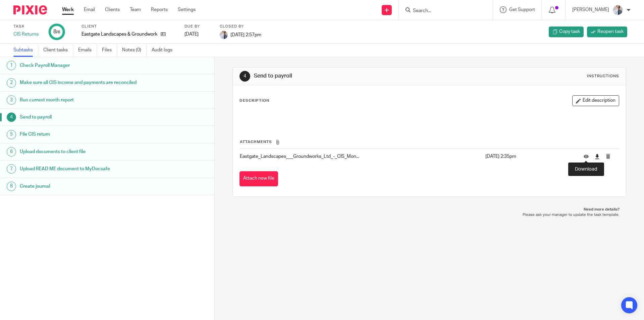 This screenshot has width=644, height=320. Describe the element at coordinates (82, 152) in the screenshot. I see `h1: Upload documents to client file` at that location.